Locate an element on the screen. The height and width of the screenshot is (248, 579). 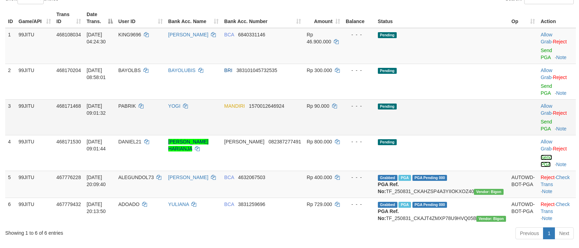
span: 468108034 is located at coordinates (69, 35).